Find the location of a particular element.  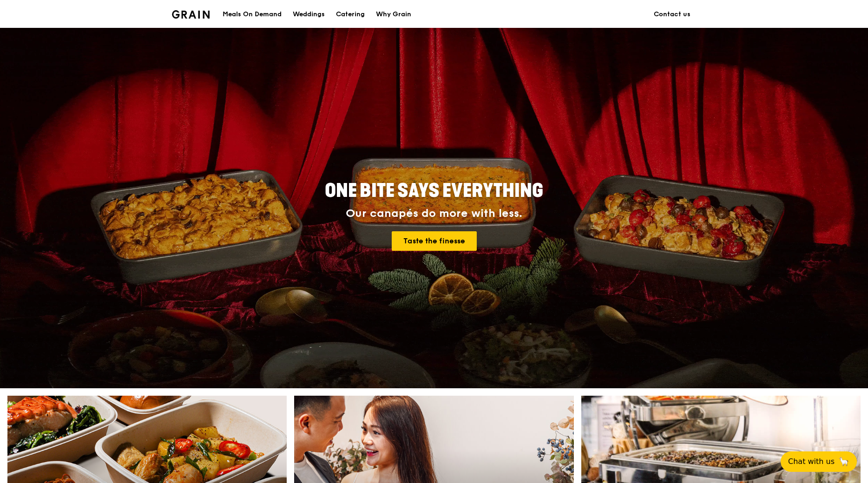

a: Contact us is located at coordinates (672, 14).